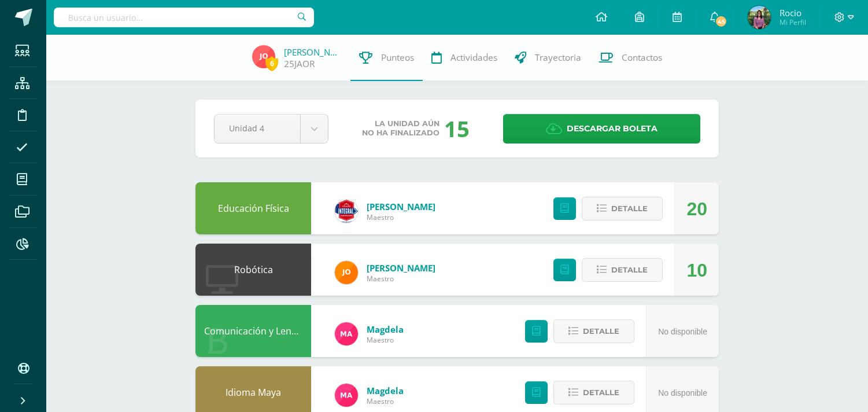  What do you see at coordinates (271, 129) in the screenshot?
I see `a: Unidad 4` at bounding box center [271, 129].